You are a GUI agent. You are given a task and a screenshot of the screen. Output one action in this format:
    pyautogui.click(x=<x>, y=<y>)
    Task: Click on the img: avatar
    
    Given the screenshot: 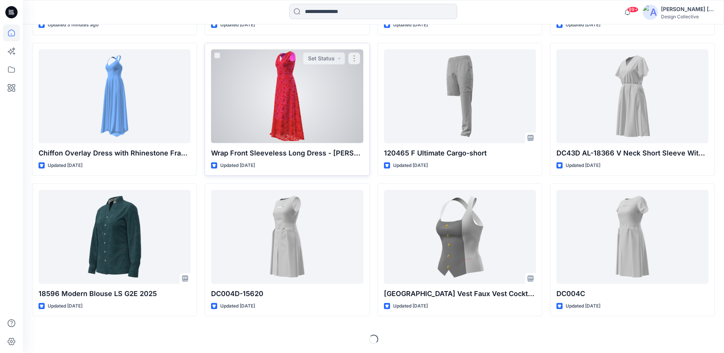 What is the action you would take?
    pyautogui.click(x=650, y=12)
    